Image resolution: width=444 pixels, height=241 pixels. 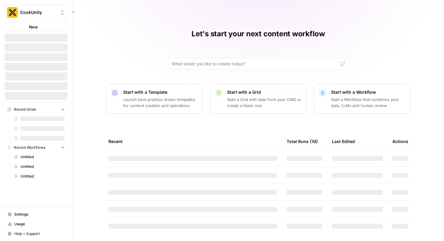 I want to click on button: Workspace: CookUnity, so click(x=36, y=12).